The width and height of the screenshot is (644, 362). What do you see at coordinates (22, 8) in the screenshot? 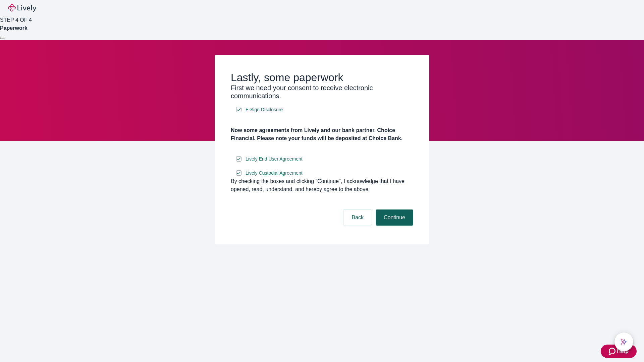
I see `img: Lively` at bounding box center [22, 8].